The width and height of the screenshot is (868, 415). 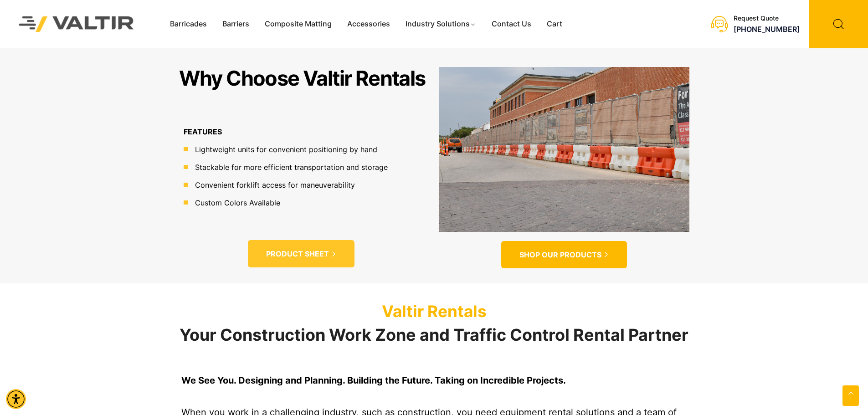 I want to click on a: Barriers, so click(x=236, y=24).